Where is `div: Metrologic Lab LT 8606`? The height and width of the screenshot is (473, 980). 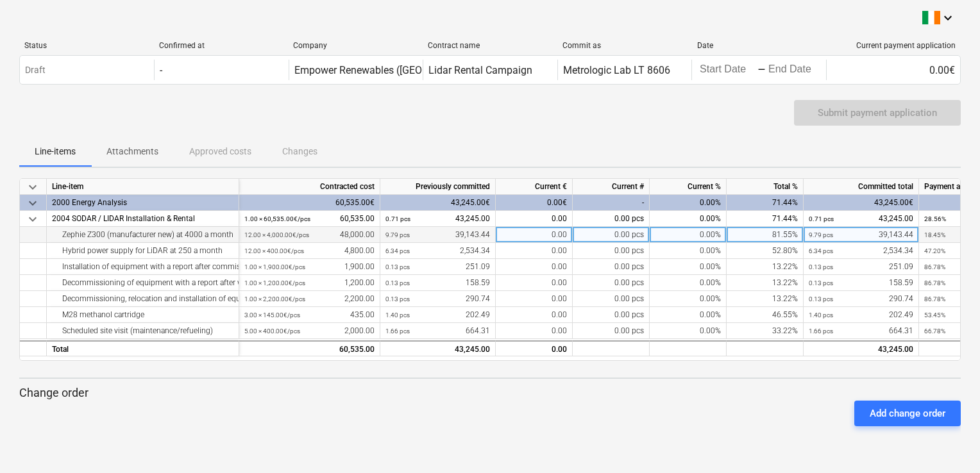 div: Metrologic Lab LT 8606 is located at coordinates (617, 70).